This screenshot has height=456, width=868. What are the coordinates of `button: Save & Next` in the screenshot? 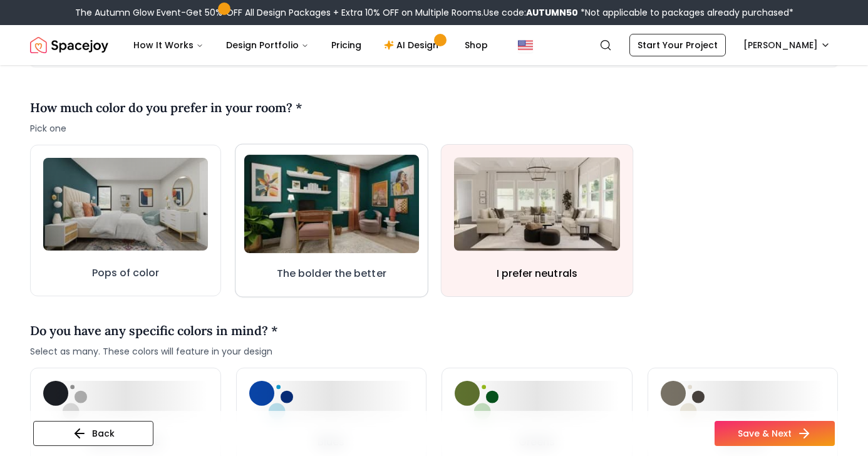 It's located at (774, 433).